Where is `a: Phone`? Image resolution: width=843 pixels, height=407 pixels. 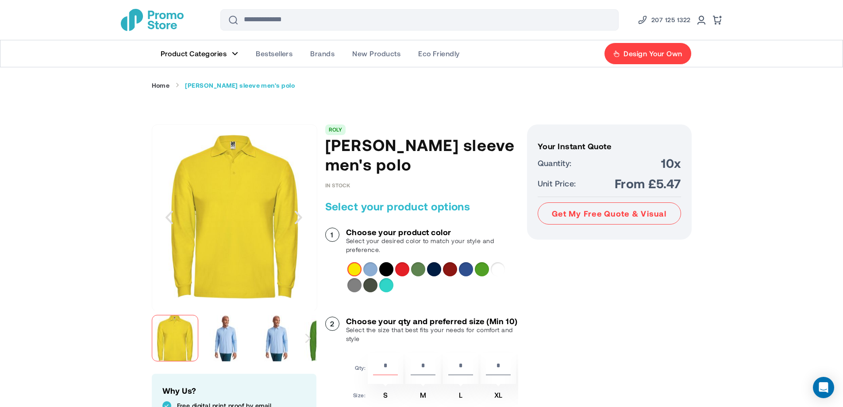
a: Phone is located at coordinates (664, 20).